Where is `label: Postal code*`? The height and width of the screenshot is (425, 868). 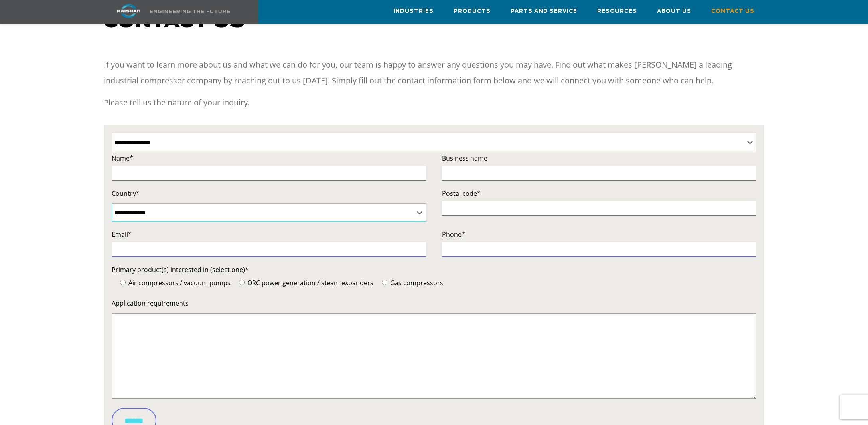 label: Postal code* is located at coordinates (600, 193).